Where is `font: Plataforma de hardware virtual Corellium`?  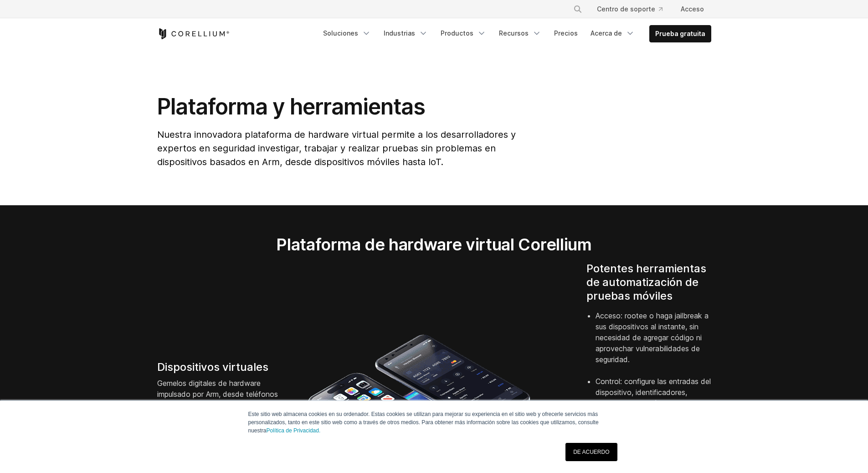
font: Plataforma de hardware virtual Corellium is located at coordinates (434, 244).